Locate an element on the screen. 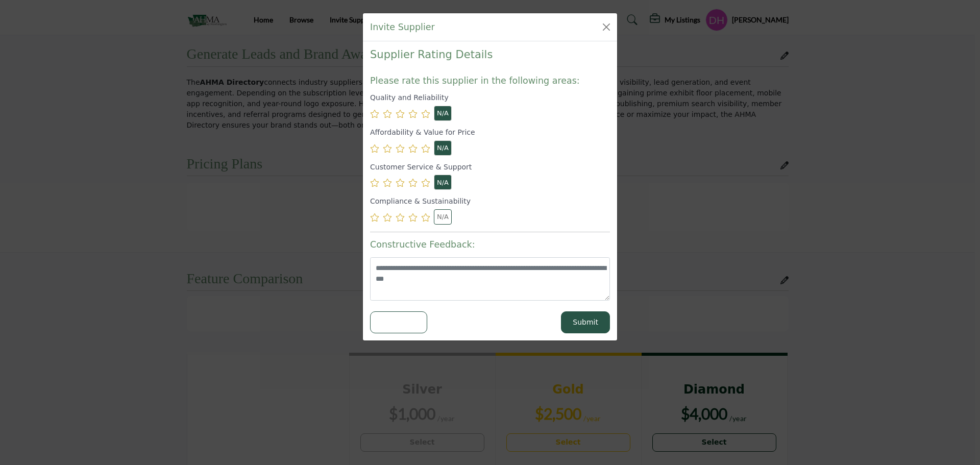 Image resolution: width=980 pixels, height=465 pixels. h5: Constructive Feedback: is located at coordinates (490, 245).